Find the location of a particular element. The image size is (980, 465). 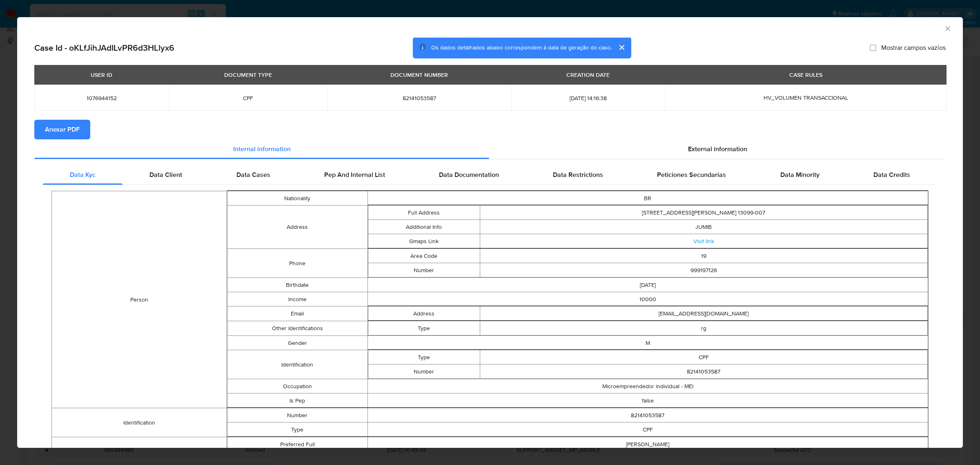

span: Data Kyc is located at coordinates (83, 175).